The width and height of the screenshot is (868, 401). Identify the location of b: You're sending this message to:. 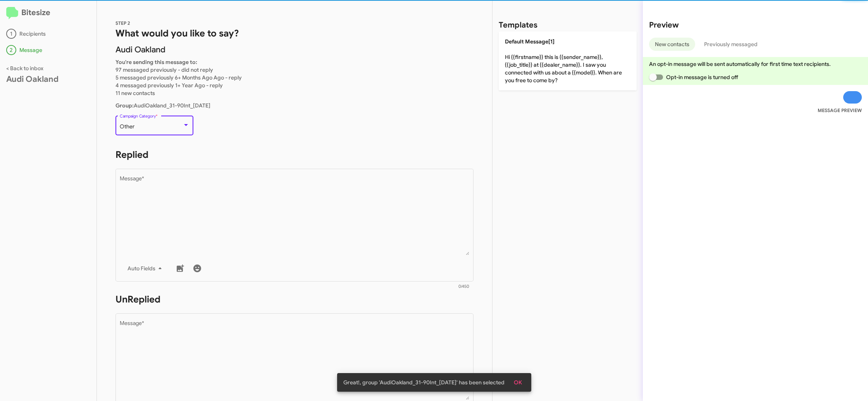
(156, 62).